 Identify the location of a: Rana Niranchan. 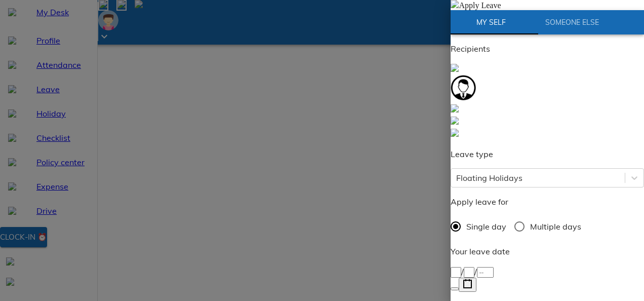
(547, 69).